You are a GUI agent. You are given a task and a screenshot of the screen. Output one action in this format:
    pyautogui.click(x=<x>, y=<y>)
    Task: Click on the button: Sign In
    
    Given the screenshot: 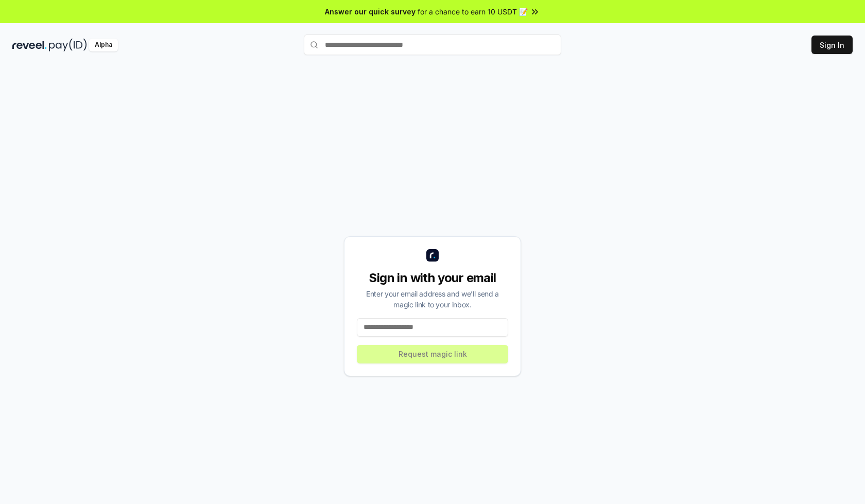 What is the action you would take?
    pyautogui.click(x=832, y=45)
    